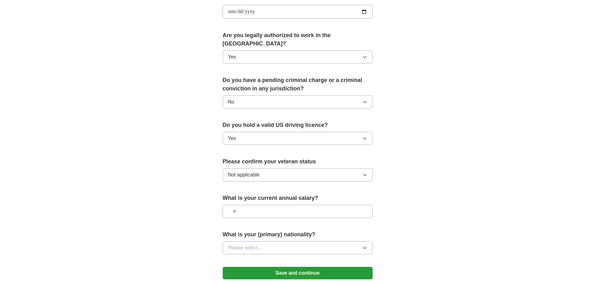 Image resolution: width=595 pixels, height=284 pixels. What do you see at coordinates (298, 235) in the screenshot?
I see `label: What is your (primary) nationality?` at bounding box center [298, 235].